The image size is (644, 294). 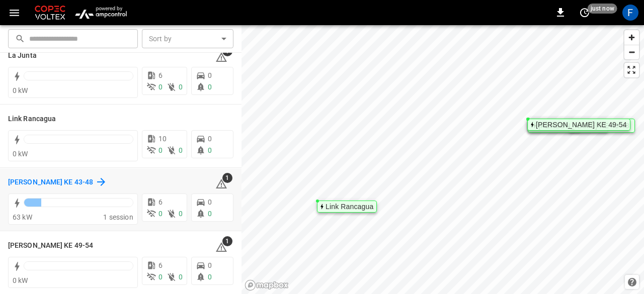 What do you see at coordinates (32, 119) in the screenshot?
I see `h6: Link Rancagua` at bounding box center [32, 119].